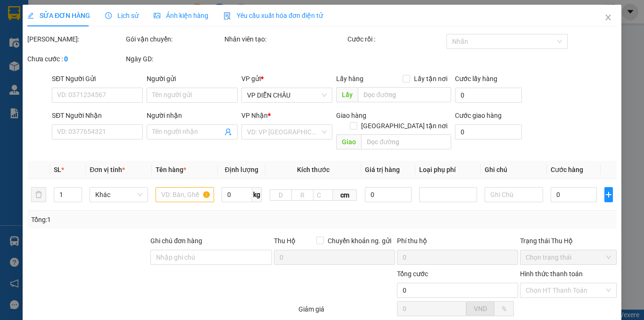 This screenshot has height=320, width=644. What do you see at coordinates (566, 169) in the screenshot?
I see `span: Cước hàng` at bounding box center [566, 169].